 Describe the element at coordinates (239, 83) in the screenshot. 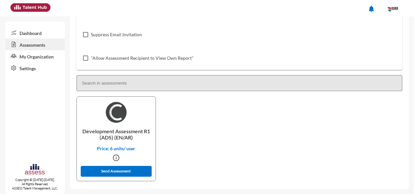

I see `input: Search in assessments` at that location.